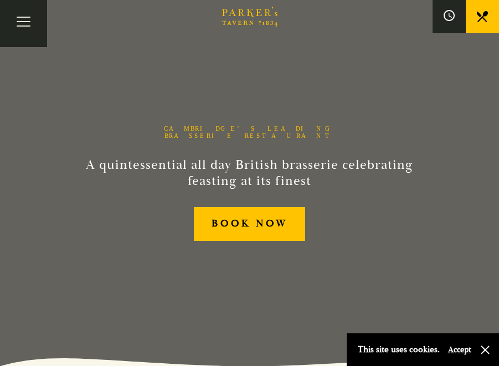 The height and width of the screenshot is (366, 499). Describe the element at coordinates (250, 173) in the screenshot. I see `h2: A quintessential all day British brasserie celebrating feasting at its finest` at that location.